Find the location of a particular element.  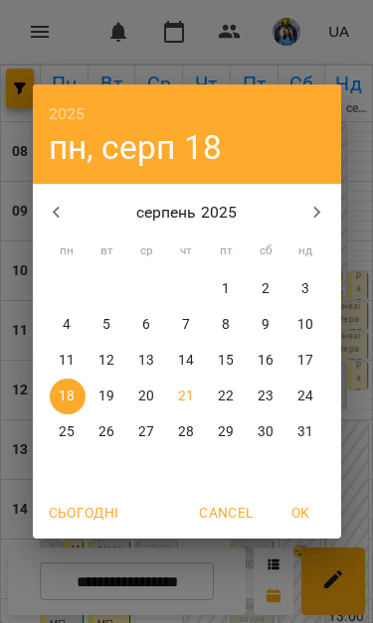

button: 29 is located at coordinates (227, 433).